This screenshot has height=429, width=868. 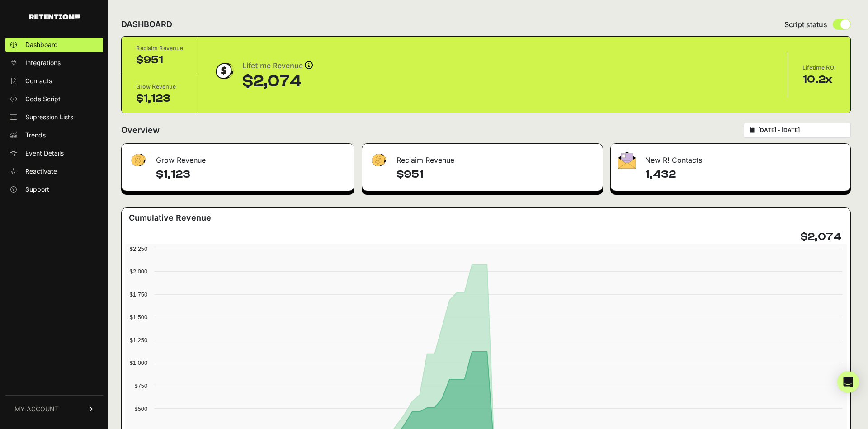 I want to click on a: Dashboard, so click(x=54, y=45).